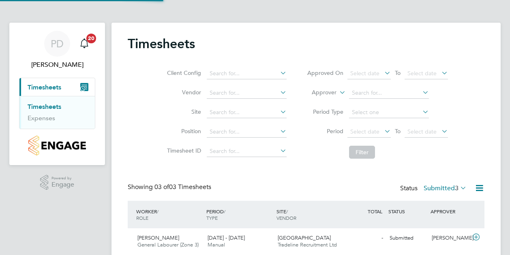 Image resolution: width=510 pixels, height=255 pixels. I want to click on span: 03 Timesheets, so click(183, 187).